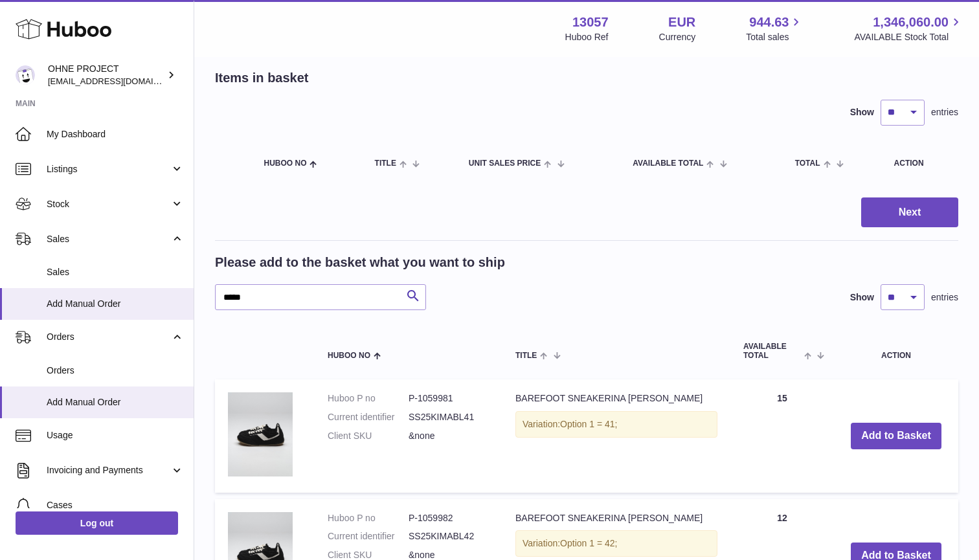  I want to click on span: Invoicing and Payments, so click(108, 470).